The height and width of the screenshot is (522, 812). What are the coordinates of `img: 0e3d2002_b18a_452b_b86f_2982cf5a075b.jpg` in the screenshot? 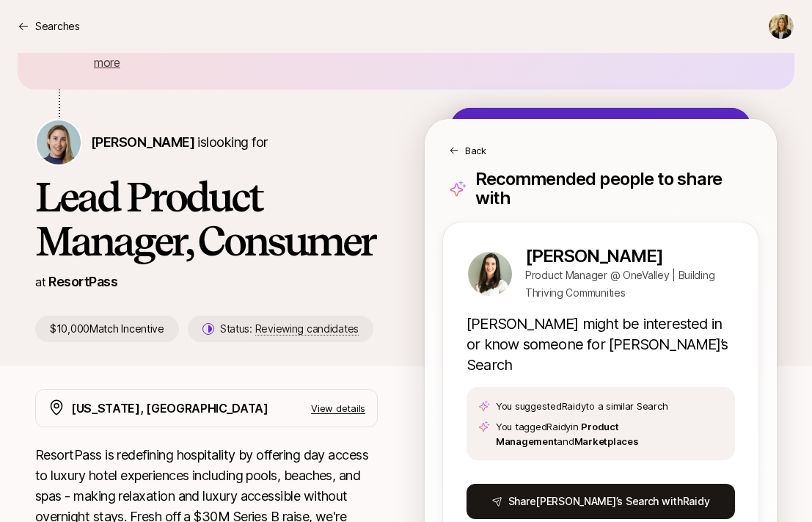 It's located at (490, 273).